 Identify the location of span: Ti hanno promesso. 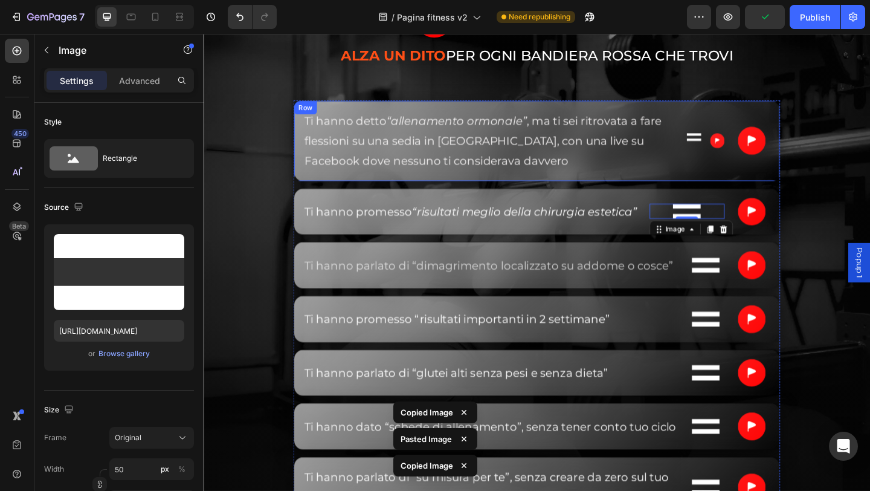
(290, 193).